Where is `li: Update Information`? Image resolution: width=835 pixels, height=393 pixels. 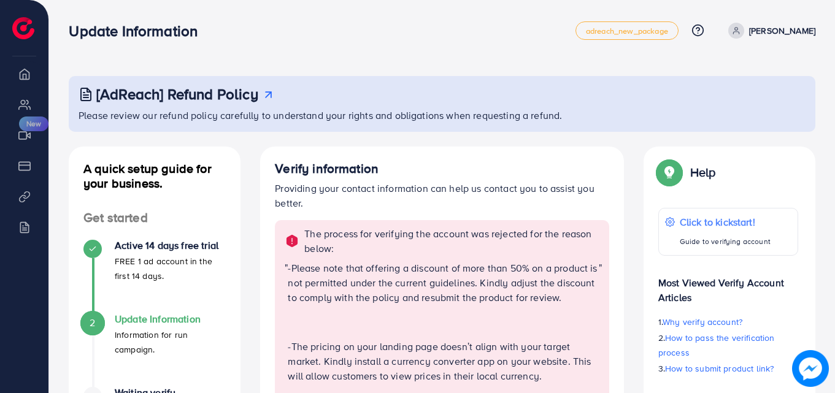
li: Update Information is located at coordinates (155, 350).